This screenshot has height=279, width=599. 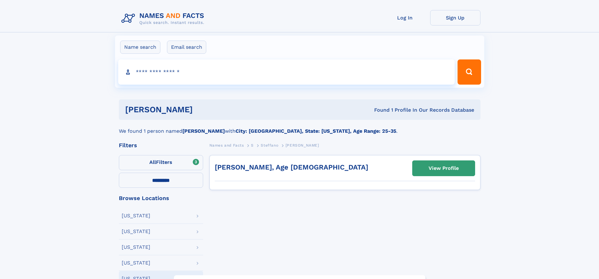 What do you see at coordinates (269, 145) in the screenshot?
I see `a: Steffano` at bounding box center [269, 145].